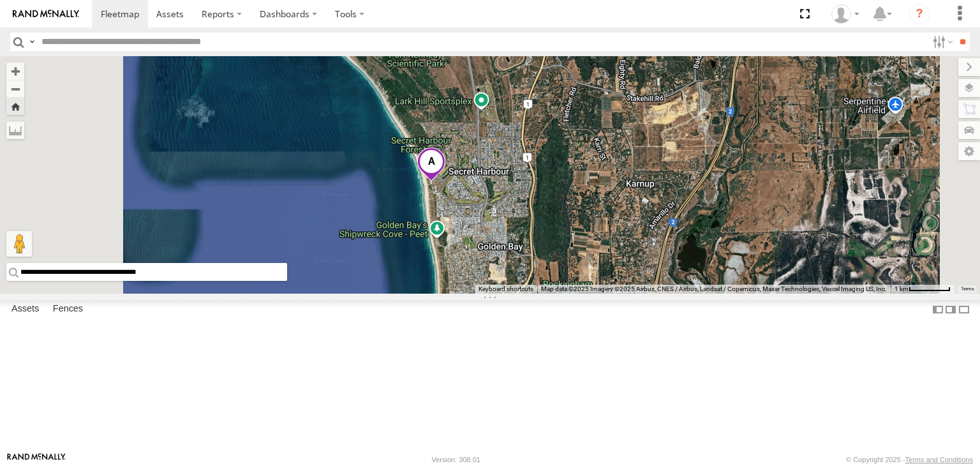 The image size is (980, 466). What do you see at coordinates (923, 289) in the screenshot?
I see `button: Map scale: 1 km per 62 pixels` at bounding box center [923, 289].